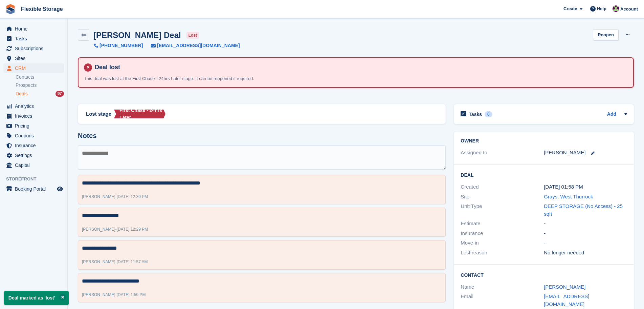 The height and width of the screenshot is (309, 644). What do you see at coordinates (36, 179) in the screenshot?
I see `span: Storefront` at bounding box center [36, 179].